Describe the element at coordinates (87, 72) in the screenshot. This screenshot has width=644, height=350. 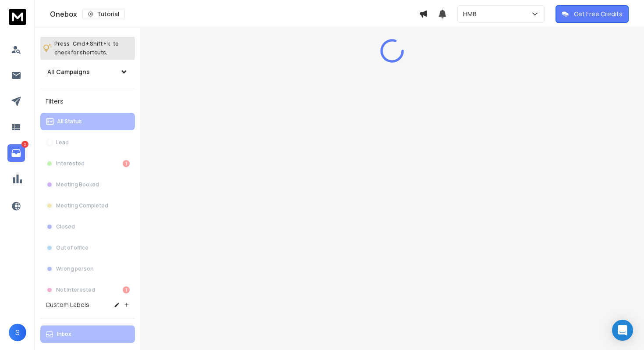
I see `button: All Campaigns` at that location.